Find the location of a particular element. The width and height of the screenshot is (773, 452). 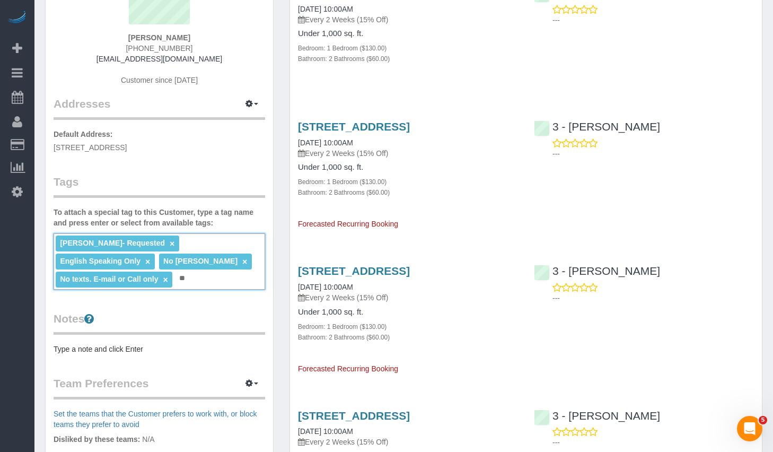

pre: Type a note and click Enter is located at coordinates (159, 349).